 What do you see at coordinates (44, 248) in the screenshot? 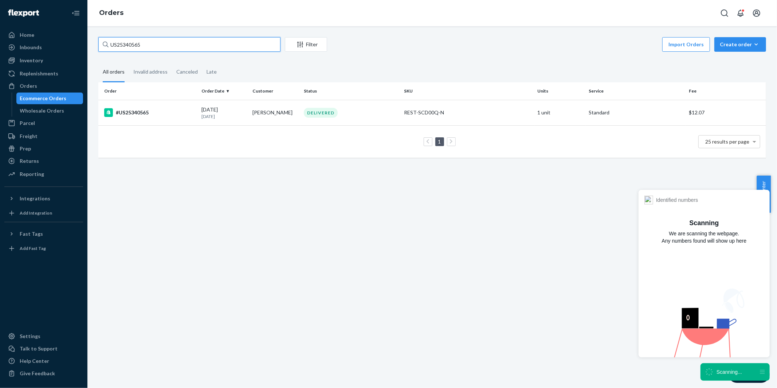
I see `a: Add Fast Tag` at bounding box center [44, 248].